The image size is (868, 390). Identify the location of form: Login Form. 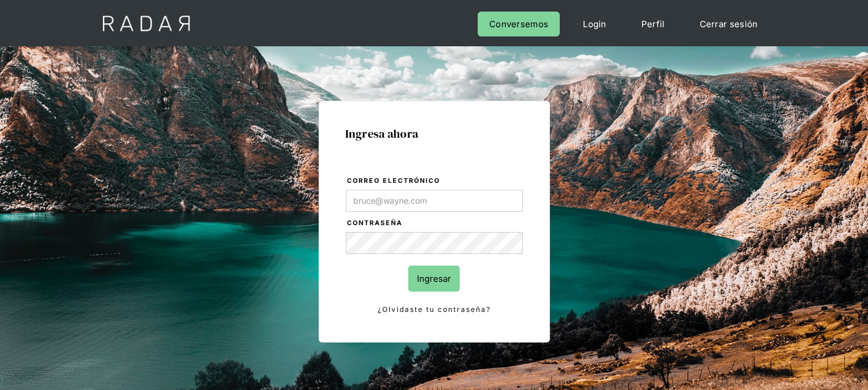
(434, 246).